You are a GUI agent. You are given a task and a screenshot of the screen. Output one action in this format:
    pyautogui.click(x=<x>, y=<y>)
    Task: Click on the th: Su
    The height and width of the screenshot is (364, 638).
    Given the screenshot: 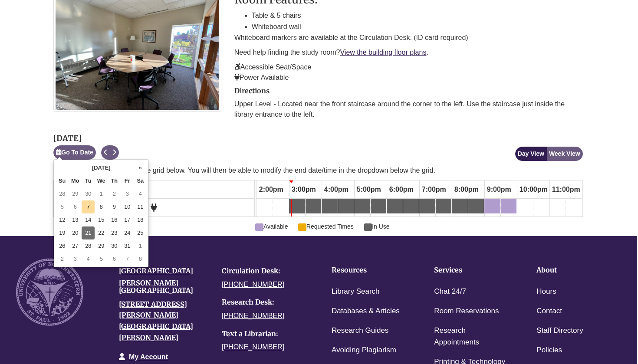 What is the action you would take?
    pyautogui.click(x=62, y=181)
    